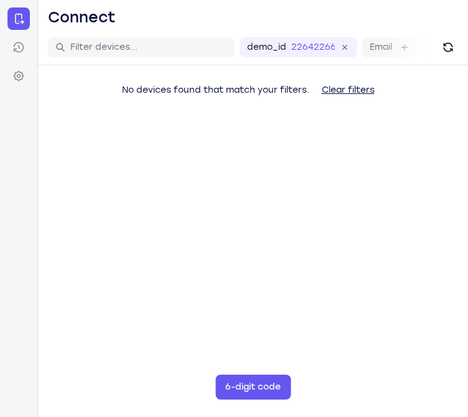 Image resolution: width=468 pixels, height=417 pixels. Describe the element at coordinates (381, 47) in the screenshot. I see `label: Email` at that location.